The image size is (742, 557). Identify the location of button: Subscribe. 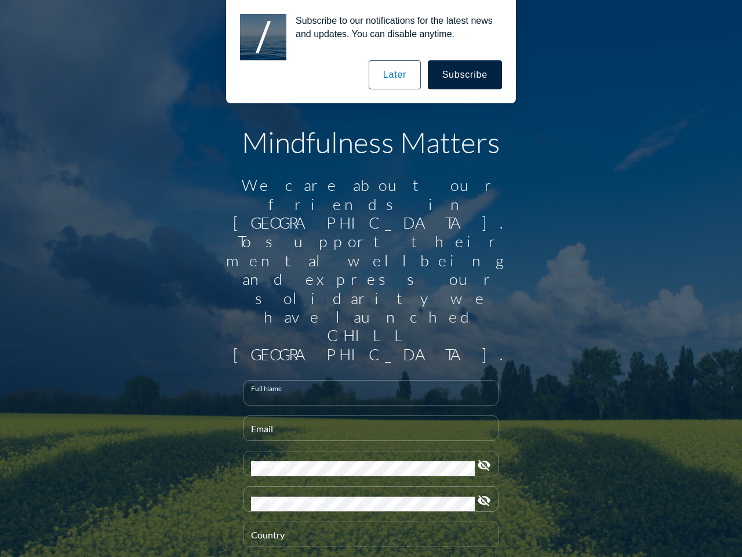
(465, 75).